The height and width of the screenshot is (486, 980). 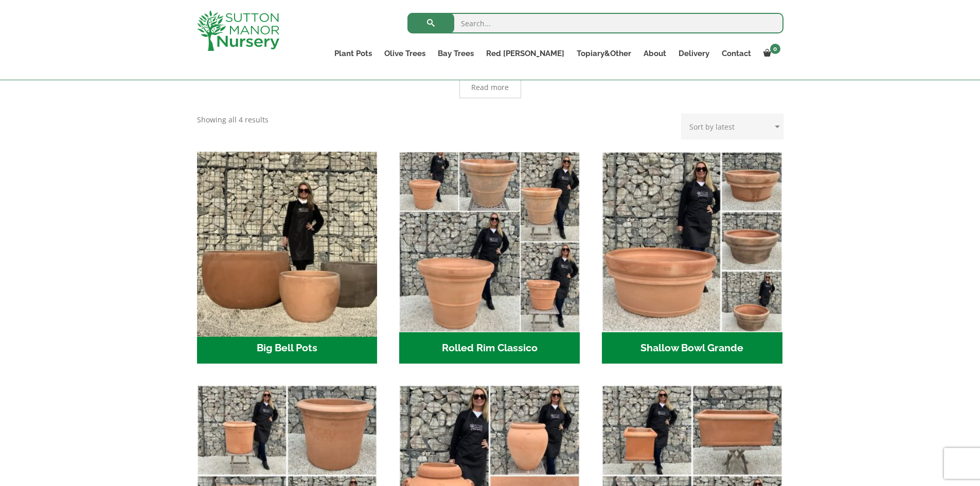 What do you see at coordinates (489, 257) in the screenshot?
I see `a: Visit product category Rolled Rim Classico` at bounding box center [489, 257].